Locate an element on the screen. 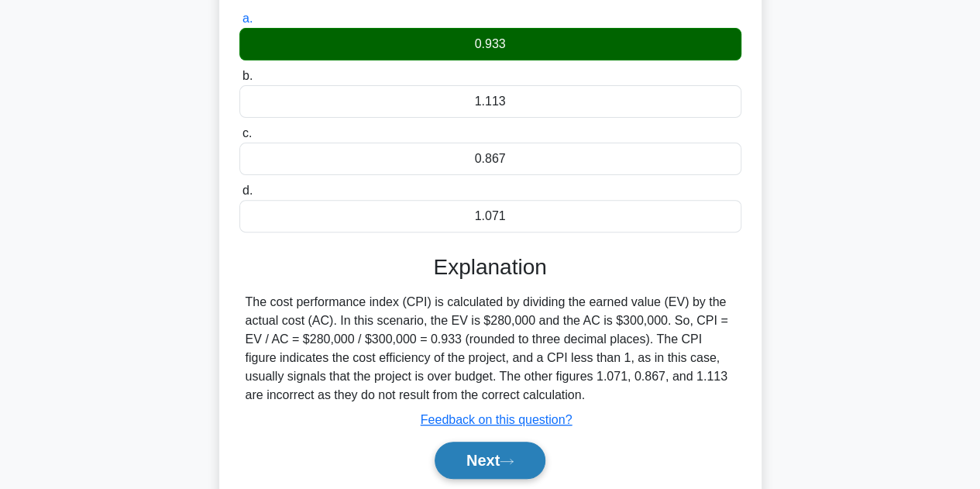  span: b. is located at coordinates (247, 76).